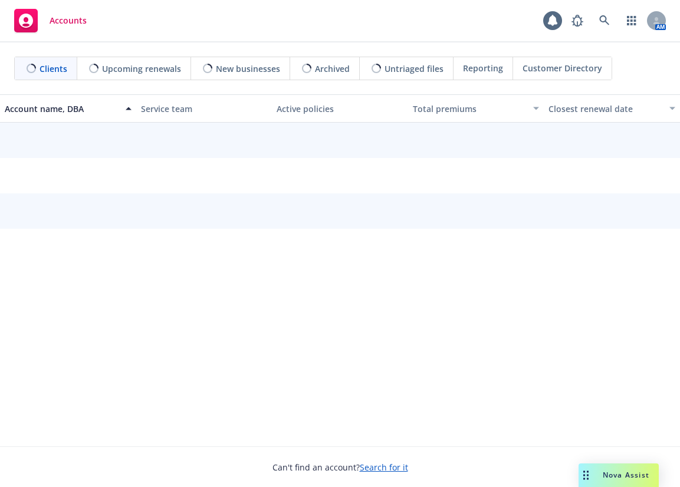  What do you see at coordinates (586, 476) in the screenshot?
I see `div: Drag to move` at bounding box center [586, 476].